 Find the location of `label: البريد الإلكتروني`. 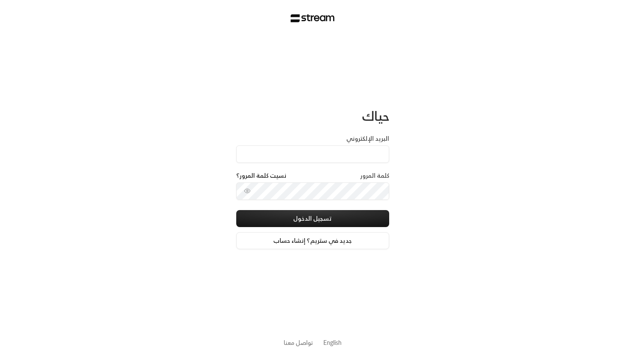

label: البريد الإلكتروني is located at coordinates (367, 138).